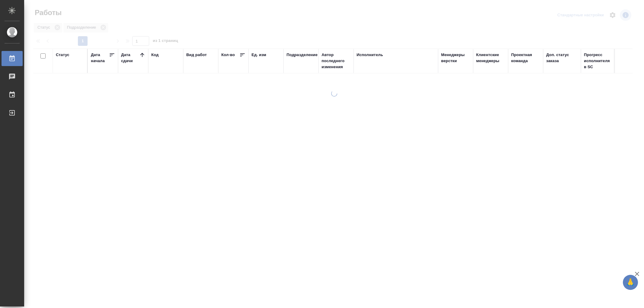 The image size is (644, 308). I want to click on div: Статус, so click(62, 55).